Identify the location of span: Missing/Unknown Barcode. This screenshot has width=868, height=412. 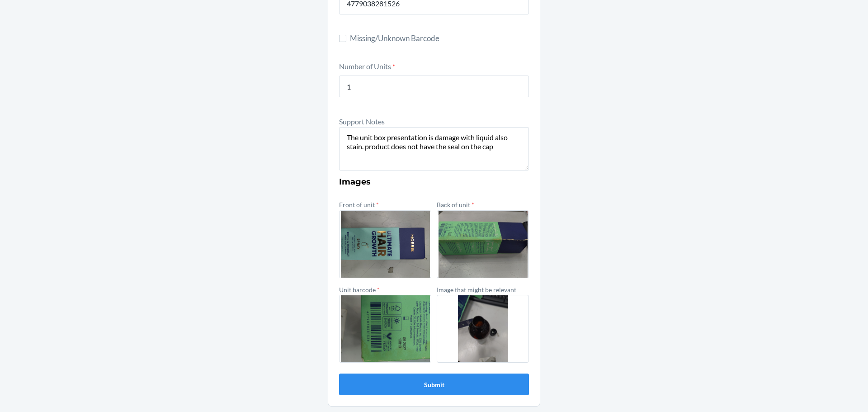
(440, 39).